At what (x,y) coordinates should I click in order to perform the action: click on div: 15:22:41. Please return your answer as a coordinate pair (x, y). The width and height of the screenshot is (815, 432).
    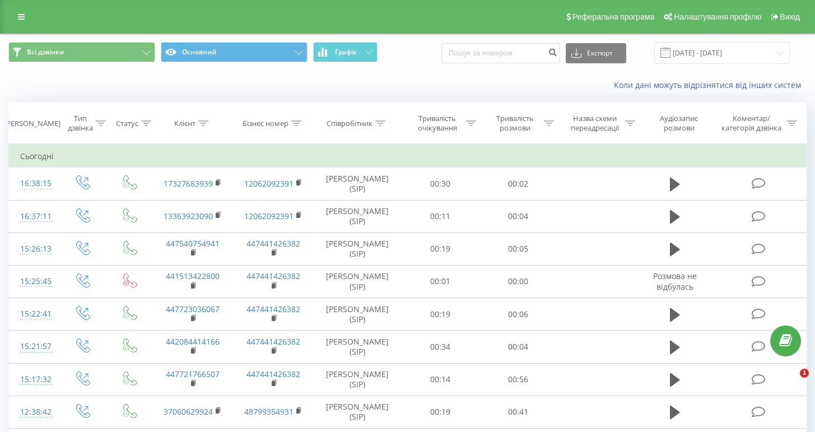
    Looking at the image, I should click on (34, 314).